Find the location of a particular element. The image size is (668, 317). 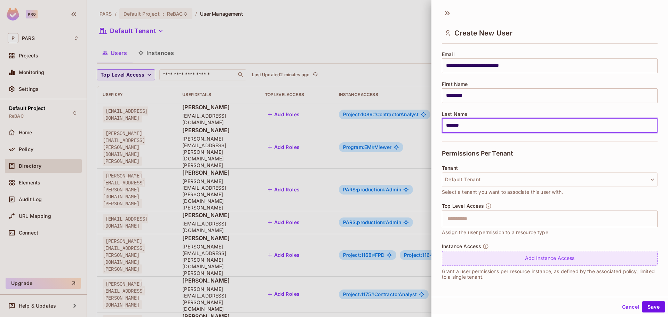

span: Tenant is located at coordinates (450, 168).